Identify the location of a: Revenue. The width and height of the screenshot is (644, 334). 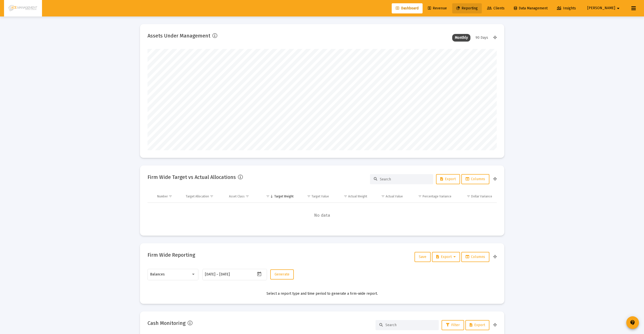
(437, 8).